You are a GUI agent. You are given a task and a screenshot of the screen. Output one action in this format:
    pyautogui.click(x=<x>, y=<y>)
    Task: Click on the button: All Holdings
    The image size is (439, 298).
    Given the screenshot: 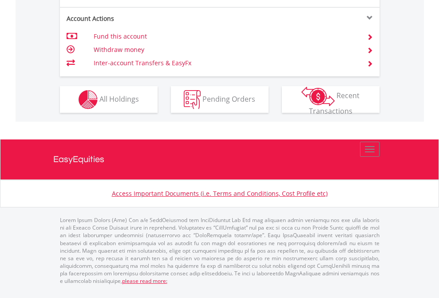 What is the action you would take?
    pyautogui.click(x=109, y=99)
    